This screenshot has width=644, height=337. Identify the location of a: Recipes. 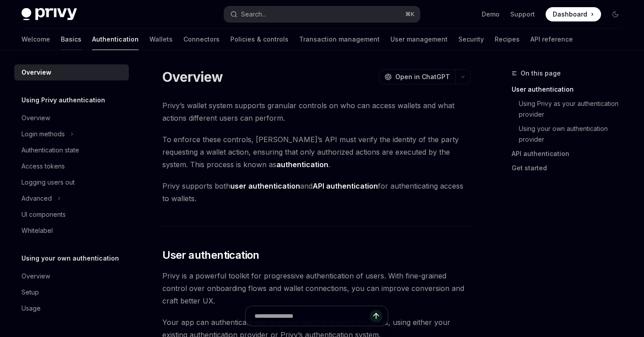
(507, 39).